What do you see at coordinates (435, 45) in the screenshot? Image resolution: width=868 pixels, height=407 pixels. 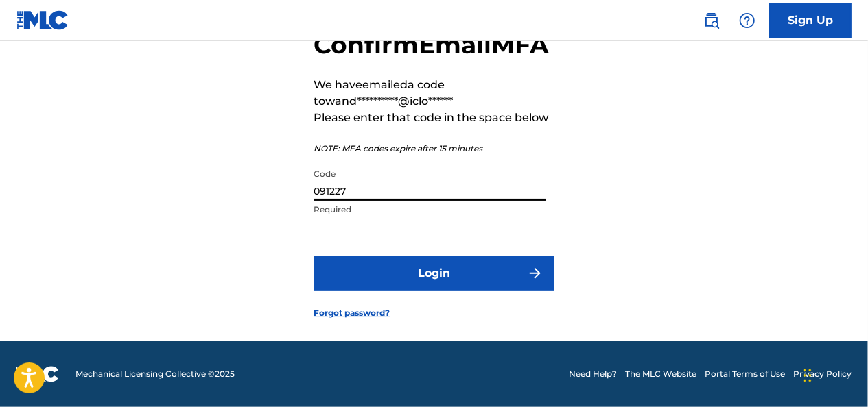 I see `h2: Confirm Email MFA` at bounding box center [435, 45].